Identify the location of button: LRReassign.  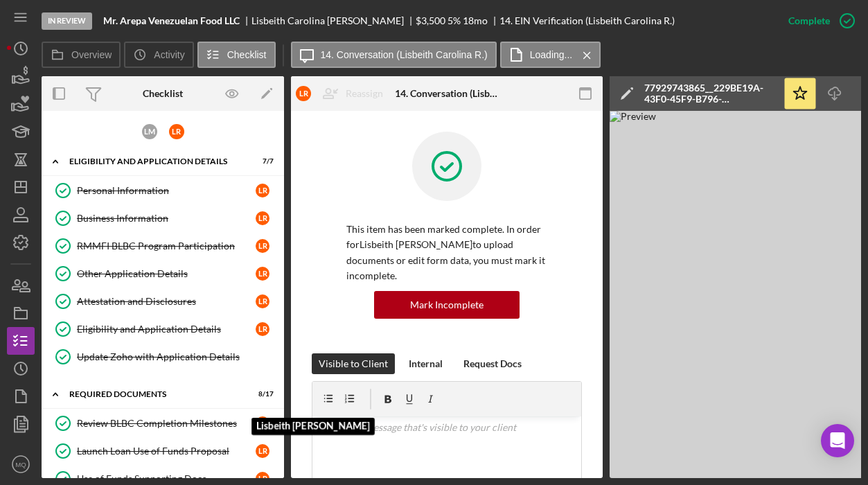
(343, 93).